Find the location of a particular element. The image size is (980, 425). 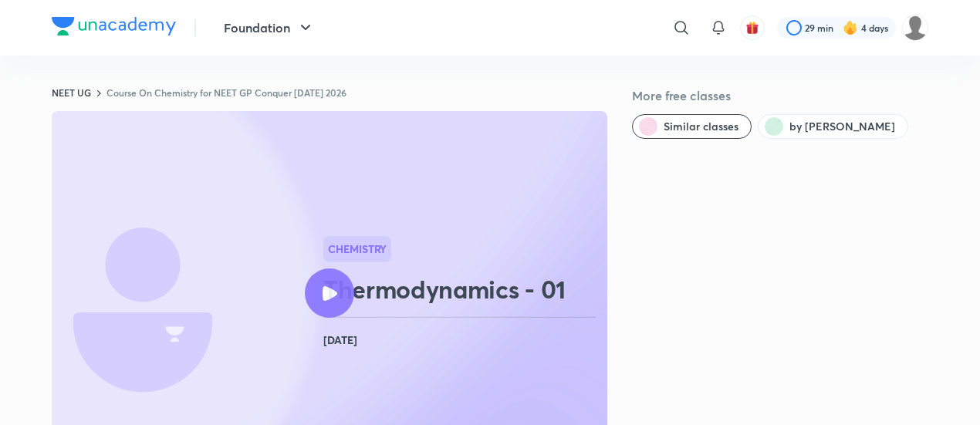

img: Rounak Sharma is located at coordinates (915, 28).